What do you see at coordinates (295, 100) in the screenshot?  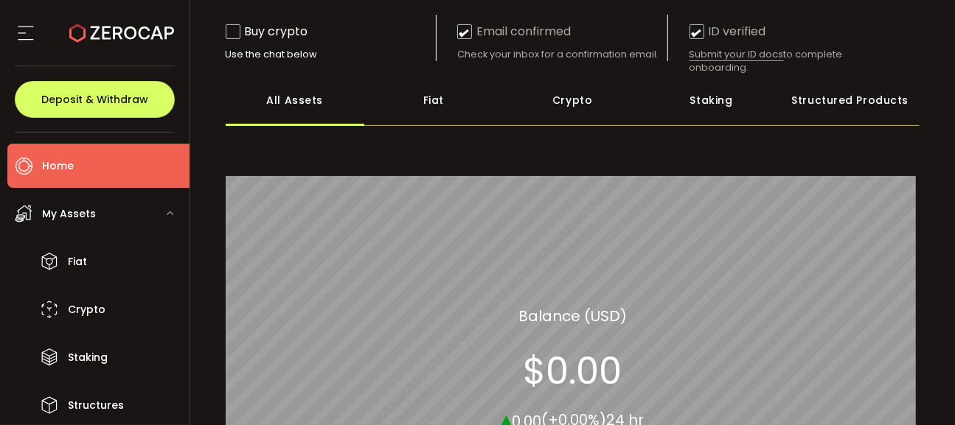 I see `div: All Assets` at bounding box center [295, 100].